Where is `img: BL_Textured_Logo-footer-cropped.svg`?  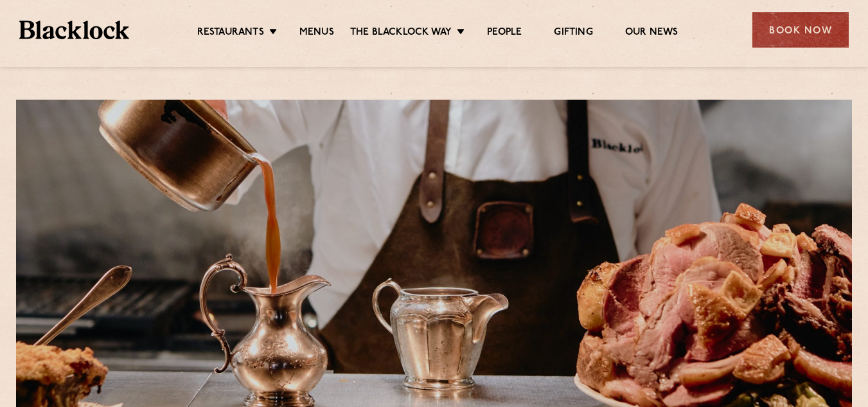 img: BL_Textured_Logo-footer-cropped.svg is located at coordinates (74, 30).